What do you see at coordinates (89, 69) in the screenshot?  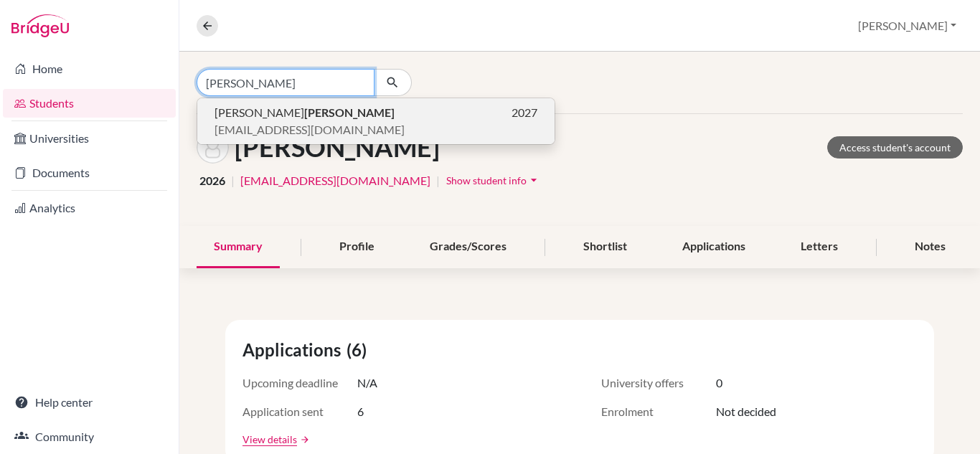 I see `a: Home` at bounding box center [89, 69].